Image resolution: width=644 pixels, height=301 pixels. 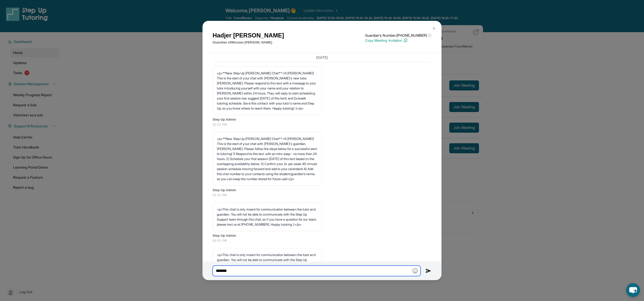 What do you see at coordinates (633, 290) in the screenshot?
I see `button: chat-button` at bounding box center [633, 290].